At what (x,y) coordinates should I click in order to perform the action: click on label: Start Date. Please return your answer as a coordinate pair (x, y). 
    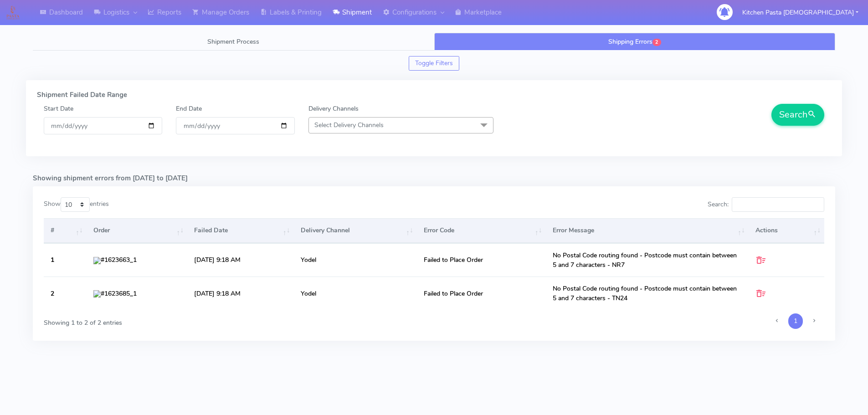
    Looking at the image, I should click on (59, 108).